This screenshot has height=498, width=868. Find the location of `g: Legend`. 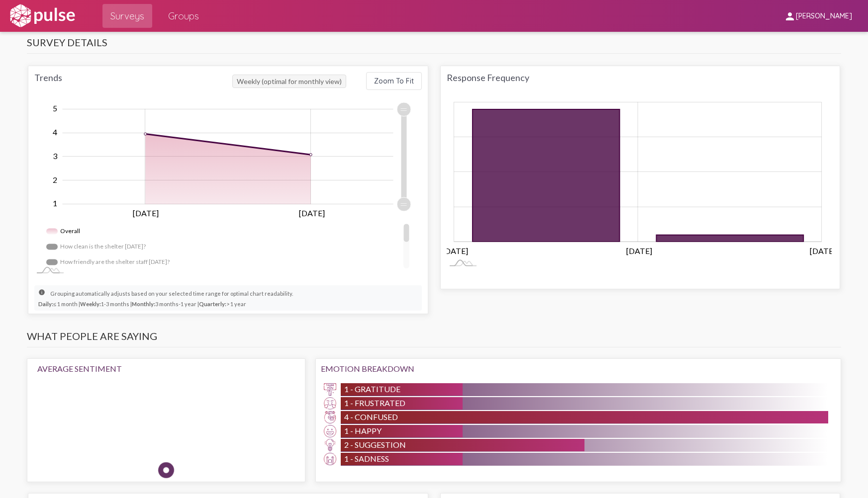

g: Legend is located at coordinates (228, 278).